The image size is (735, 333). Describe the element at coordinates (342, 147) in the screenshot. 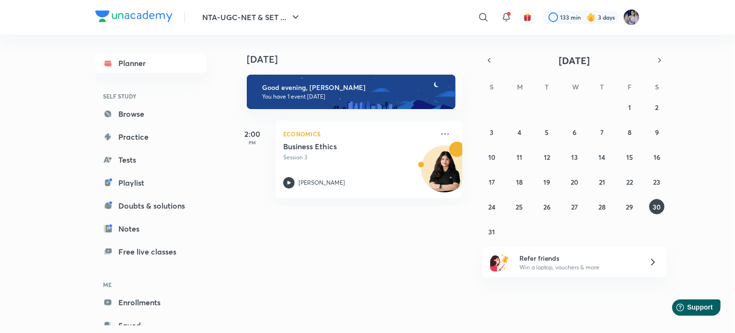

I see `h5: Business Ethics` at that location.